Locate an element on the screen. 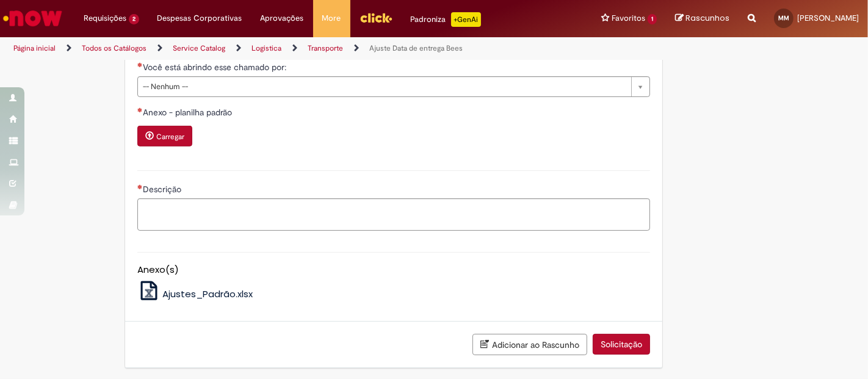 Image resolution: width=868 pixels, height=379 pixels. span: Favoritos is located at coordinates (628, 18).